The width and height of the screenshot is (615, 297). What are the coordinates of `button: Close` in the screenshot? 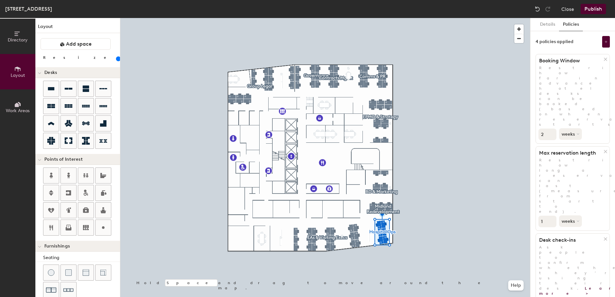 It's located at (567, 9).